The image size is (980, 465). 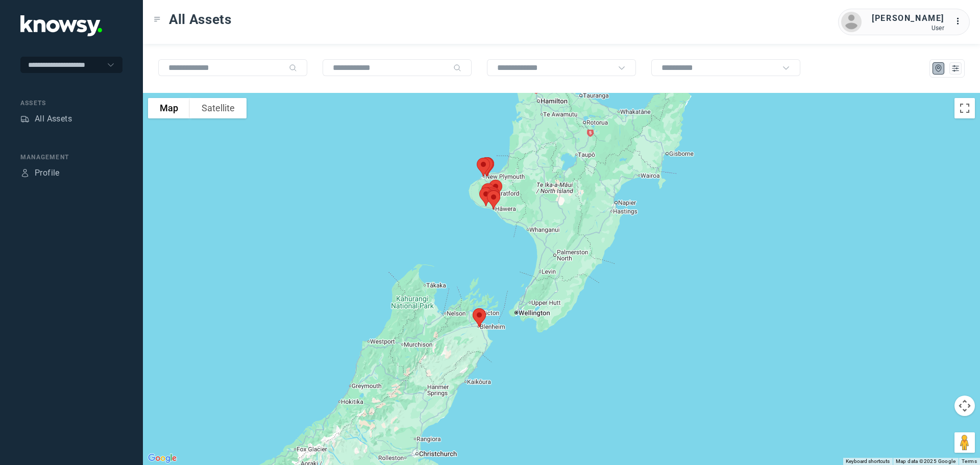 What do you see at coordinates (965, 108) in the screenshot?
I see `button: Toggle fullscreen view` at bounding box center [965, 108].